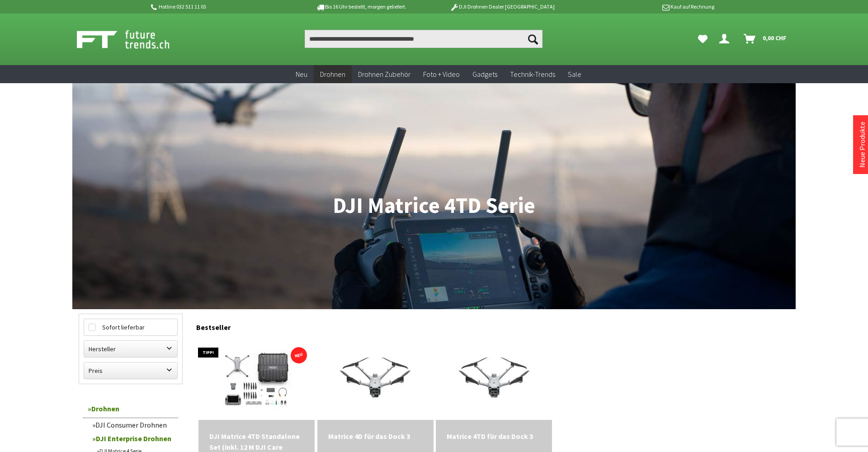  What do you see at coordinates (533, 74) in the screenshot?
I see `a: Technik-Trends` at bounding box center [533, 74].